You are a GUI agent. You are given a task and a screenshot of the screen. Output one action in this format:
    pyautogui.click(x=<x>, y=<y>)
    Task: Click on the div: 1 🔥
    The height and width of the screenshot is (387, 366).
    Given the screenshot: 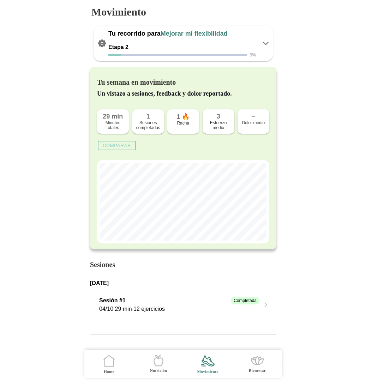 What is the action you would take?
    pyautogui.click(x=183, y=117)
    